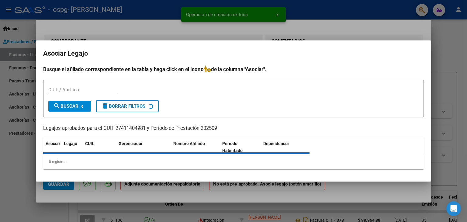  Describe the element at coordinates (130, 143) in the screenshot. I see `span: Gerenciador` at that location.